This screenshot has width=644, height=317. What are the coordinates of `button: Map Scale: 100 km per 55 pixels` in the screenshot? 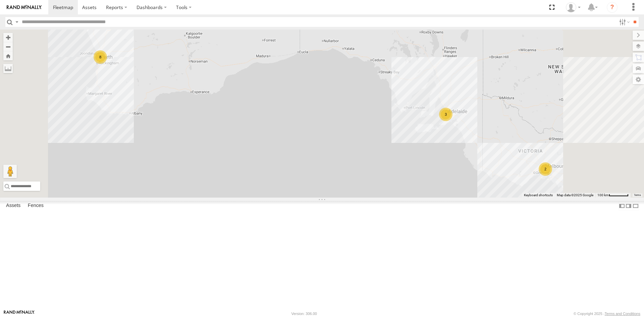 It's located at (613, 196).